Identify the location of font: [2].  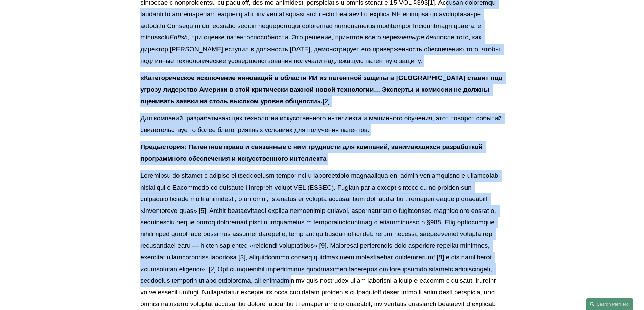
(326, 101).